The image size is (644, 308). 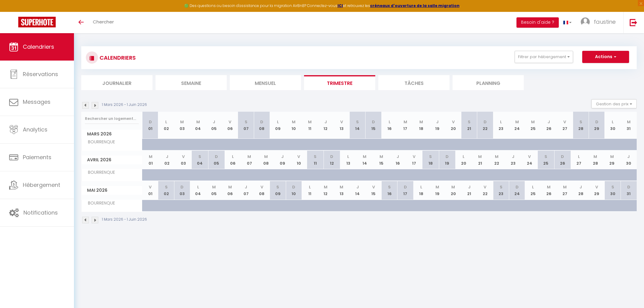 What do you see at coordinates (340, 6) in the screenshot?
I see `a: ICI` at bounding box center [340, 6].